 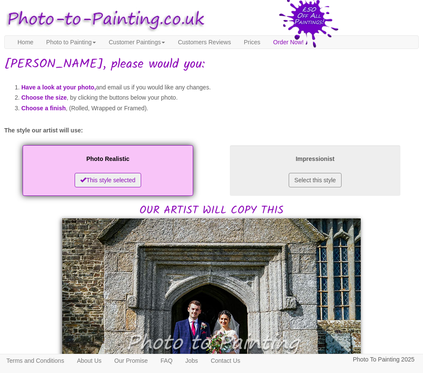 What do you see at coordinates (220, 98) in the screenshot?
I see `li: , by clicking the buttons below your photo.` at bounding box center [220, 98].